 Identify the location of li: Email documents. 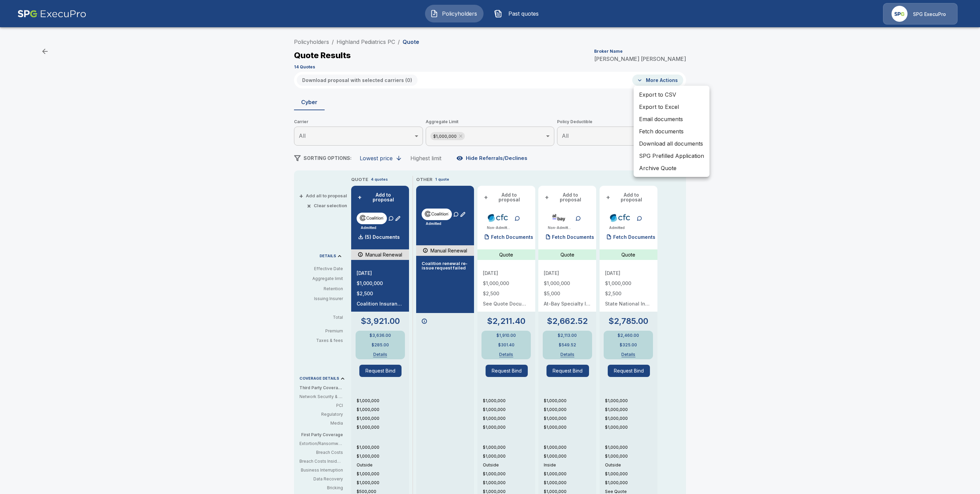
(671, 119).